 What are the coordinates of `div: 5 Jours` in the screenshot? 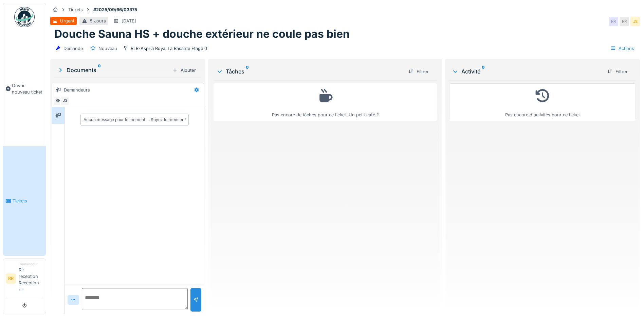 It's located at (98, 21).